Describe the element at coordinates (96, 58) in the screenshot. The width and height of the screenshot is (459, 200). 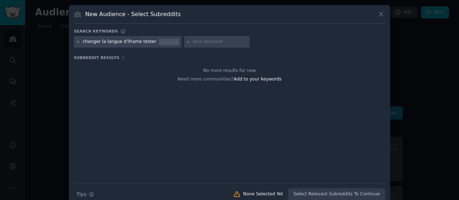
I see `span: Subreddit Results` at that location.